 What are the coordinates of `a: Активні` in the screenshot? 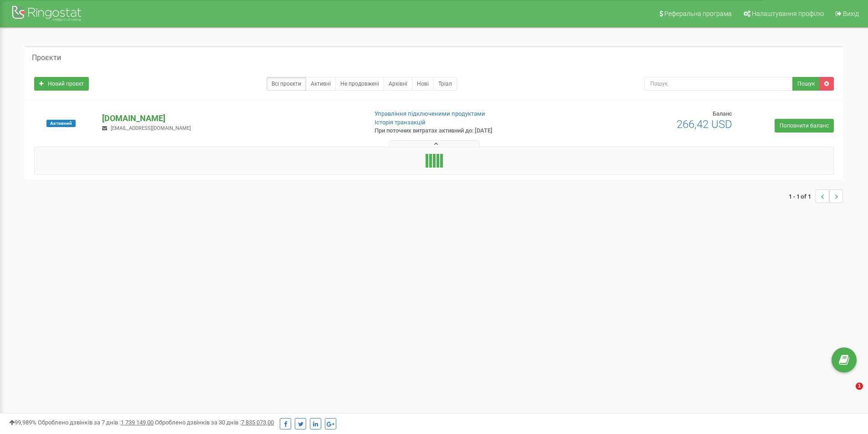 It's located at (321, 84).